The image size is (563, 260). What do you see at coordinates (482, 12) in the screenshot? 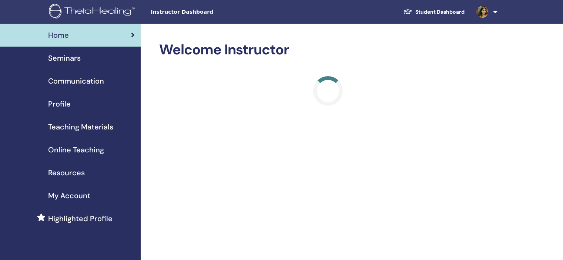
I see `img: default.jpg` at bounding box center [482, 12].